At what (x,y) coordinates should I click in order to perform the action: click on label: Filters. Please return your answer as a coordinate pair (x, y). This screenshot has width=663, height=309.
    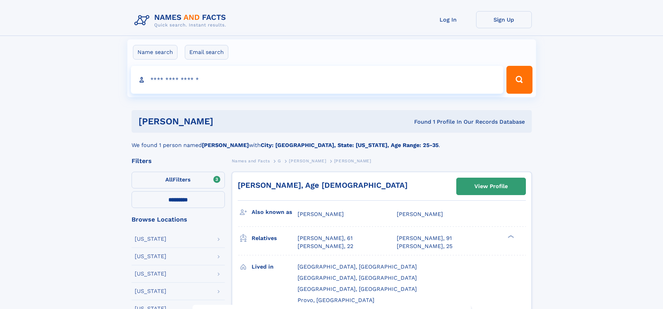
    Looking at the image, I should click on (178, 180).